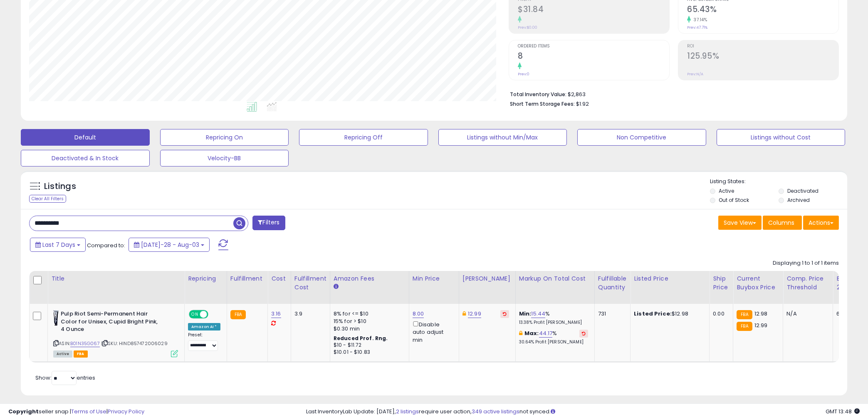 Image resolution: width=868 pixels, height=420 pixels. I want to click on img: 41cNFW1AR-L._SL40_.jpg, so click(56, 319).